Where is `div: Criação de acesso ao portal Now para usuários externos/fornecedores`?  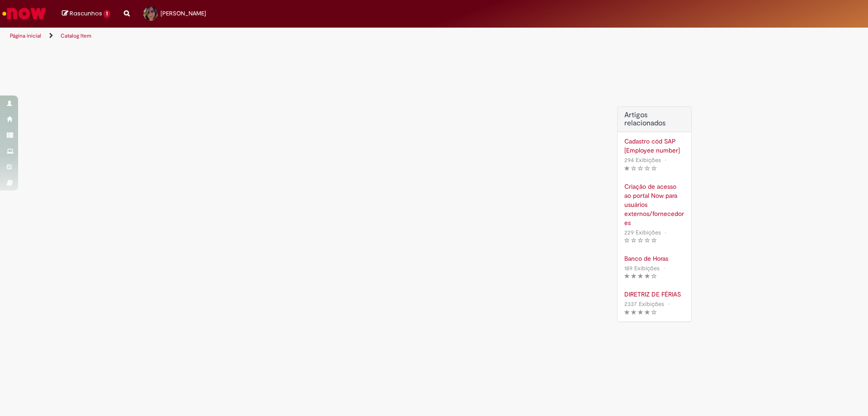 div: Criação de acesso ao portal Now para usuários externos/fornecedores is located at coordinates (655, 204).